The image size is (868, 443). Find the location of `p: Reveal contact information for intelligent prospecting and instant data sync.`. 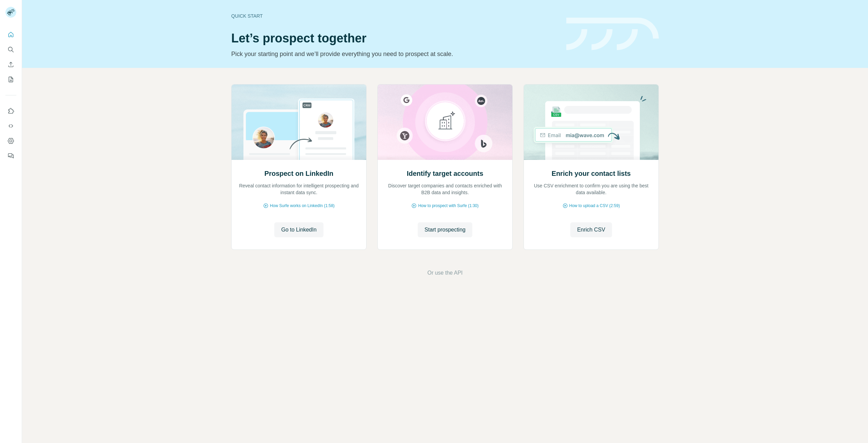

p: Reveal contact information for intelligent prospecting and instant data sync. is located at coordinates (299, 189).